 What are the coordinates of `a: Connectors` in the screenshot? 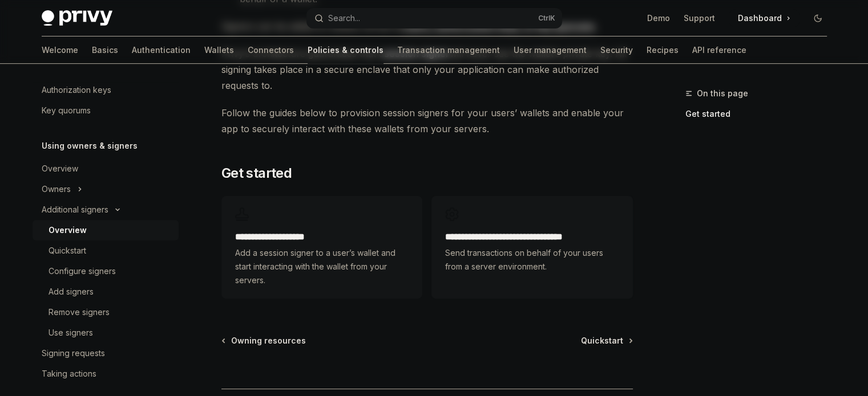 It's located at (270, 50).